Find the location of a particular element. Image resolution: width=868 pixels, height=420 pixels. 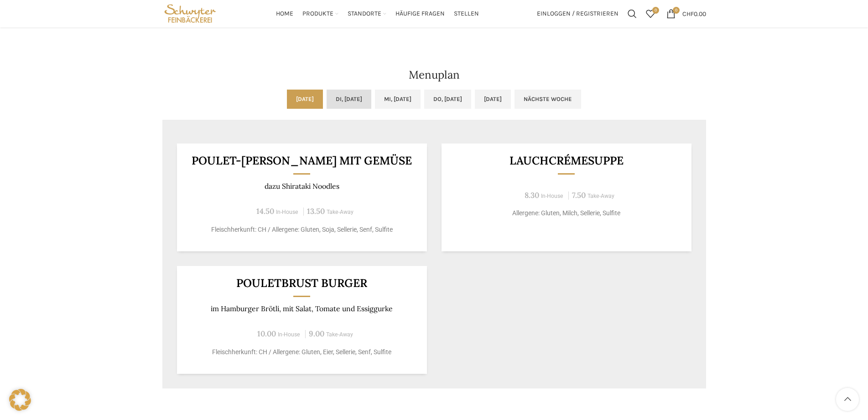

div: Suchen is located at coordinates (632, 14).